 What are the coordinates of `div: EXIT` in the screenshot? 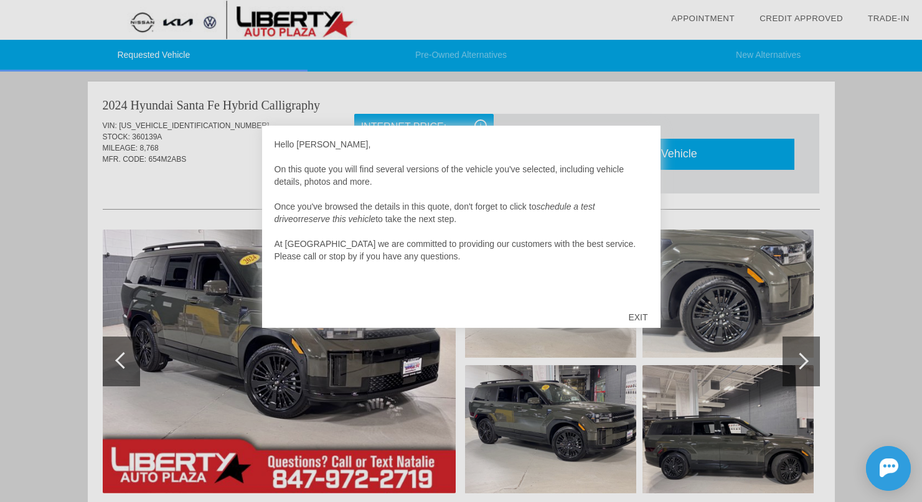 It's located at (637, 317).